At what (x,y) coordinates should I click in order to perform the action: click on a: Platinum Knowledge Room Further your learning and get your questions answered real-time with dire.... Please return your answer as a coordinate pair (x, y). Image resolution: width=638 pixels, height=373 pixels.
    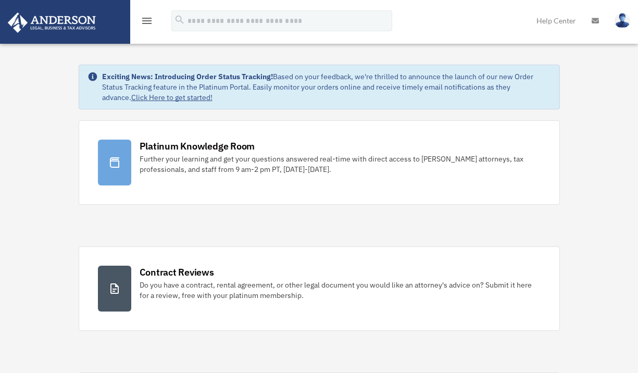
    Looking at the image, I should click on (319, 163).